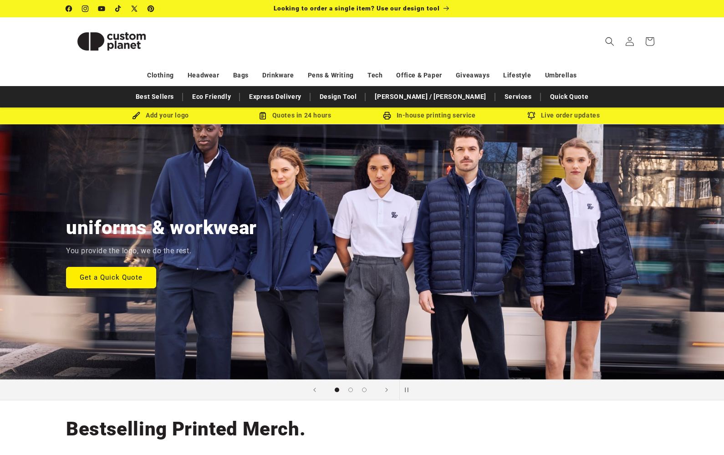  Describe the element at coordinates (111, 277) in the screenshot. I see `a: Get a Quick Quote` at that location.